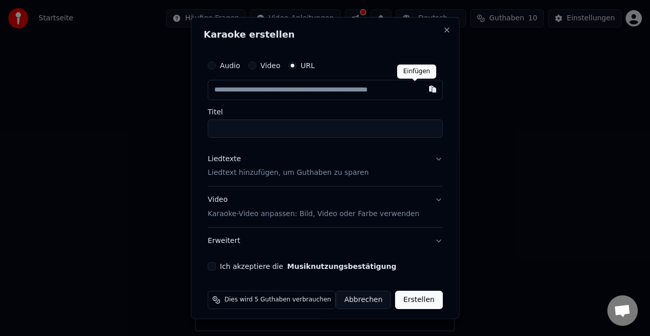  Describe the element at coordinates (308, 65) in the screenshot. I see `label: URL` at that location.